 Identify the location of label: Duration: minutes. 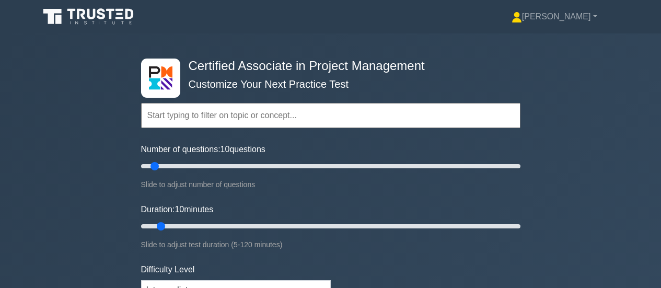
(177, 210).